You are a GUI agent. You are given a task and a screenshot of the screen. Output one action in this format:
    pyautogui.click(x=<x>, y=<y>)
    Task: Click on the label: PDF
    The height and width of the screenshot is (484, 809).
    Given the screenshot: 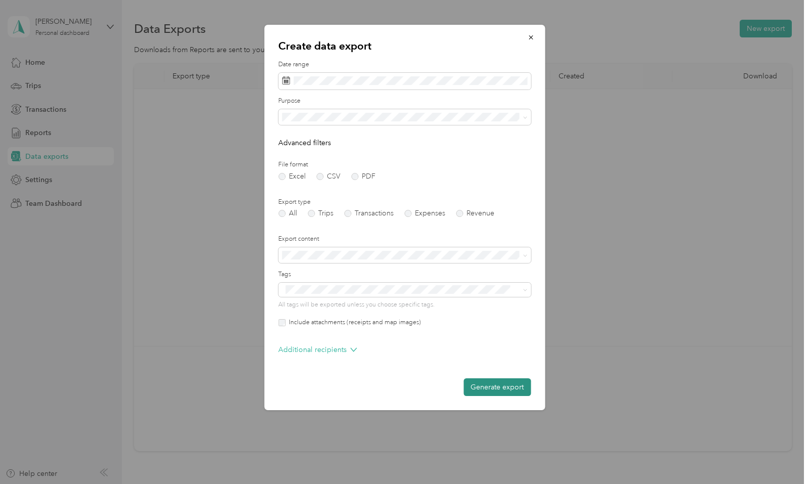 What is the action you would take?
    pyautogui.click(x=363, y=177)
    